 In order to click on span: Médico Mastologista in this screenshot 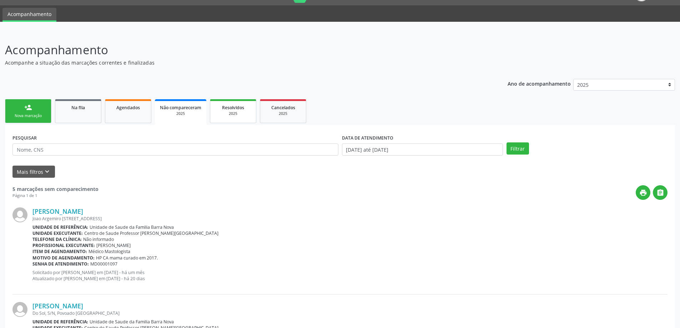, I will do `click(109, 251)`.